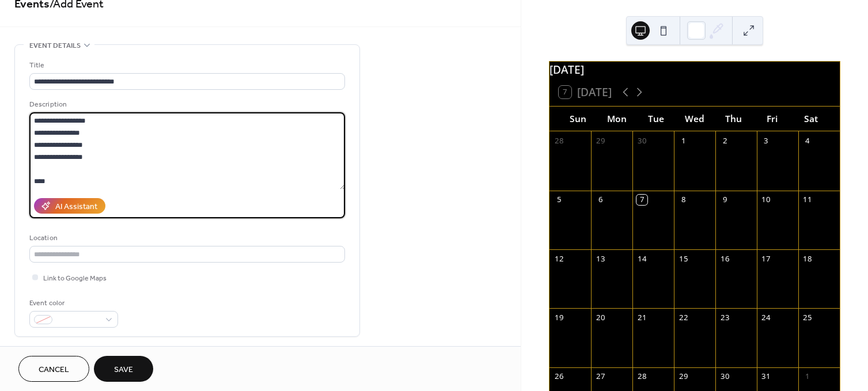 The width and height of the screenshot is (868, 391). What do you see at coordinates (808, 140) in the screenshot?
I see `div: 4` at bounding box center [808, 140].